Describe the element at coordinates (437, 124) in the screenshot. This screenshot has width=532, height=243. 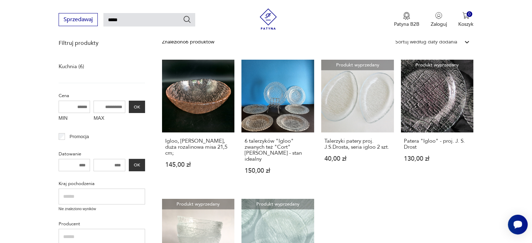
I see `a: Produkt wyprzedanyPatera "Igloo" - proj. J. S. DrostPatera "Igloo" - proj. J. S. Drost130,00 zł` at that location.